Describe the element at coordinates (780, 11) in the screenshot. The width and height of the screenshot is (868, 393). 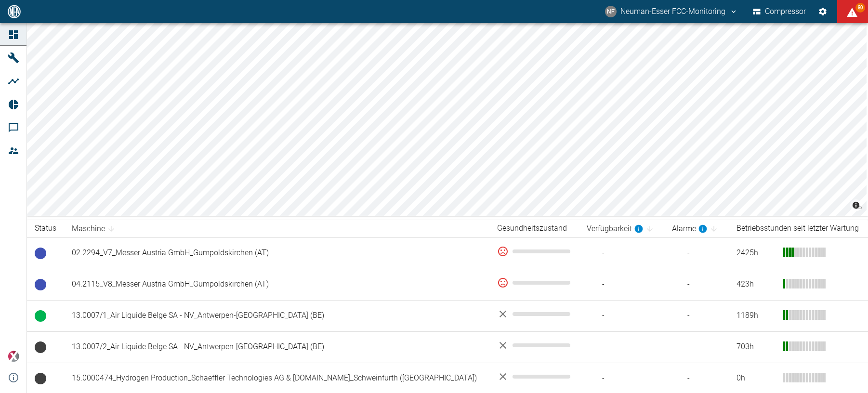
I see `button: Compressor` at that location.